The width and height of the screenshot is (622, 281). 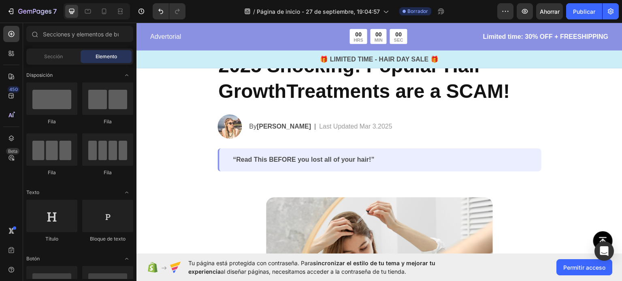 What do you see at coordinates (51, 50) in the screenshot?
I see `font: Dominio` at bounding box center [51, 50].